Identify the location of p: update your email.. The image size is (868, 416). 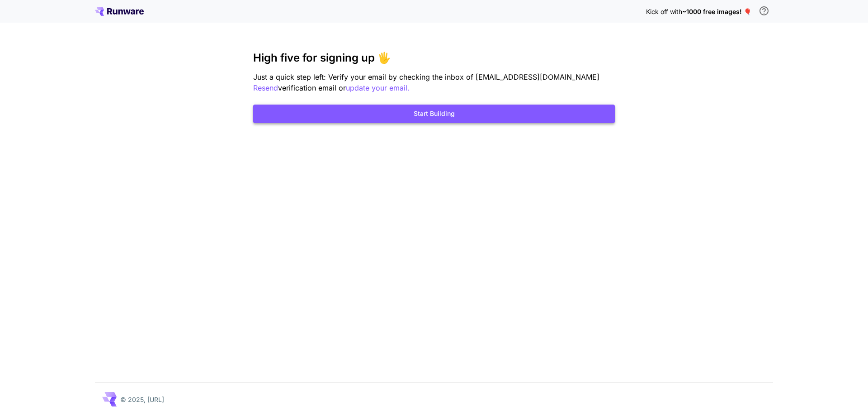
(378, 88).